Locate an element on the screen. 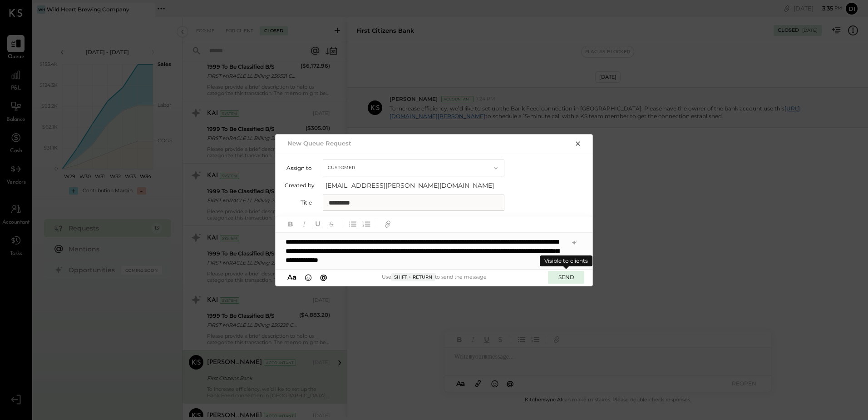  div: Use to send the message is located at coordinates (434, 277).